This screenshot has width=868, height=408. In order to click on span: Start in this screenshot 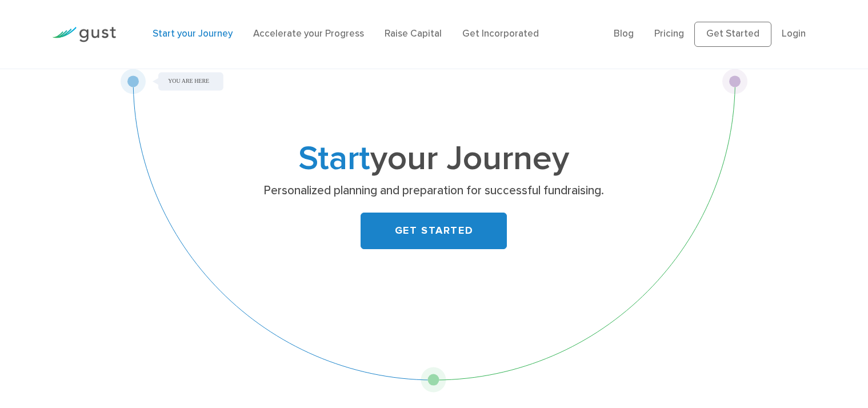, I will do `click(334, 159)`.